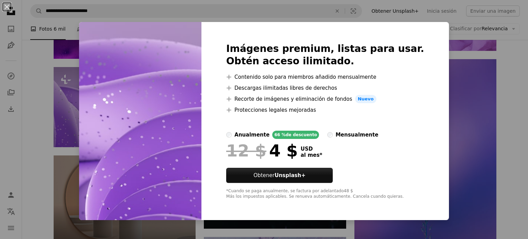  I want to click on div: 4 $, so click(262, 151).